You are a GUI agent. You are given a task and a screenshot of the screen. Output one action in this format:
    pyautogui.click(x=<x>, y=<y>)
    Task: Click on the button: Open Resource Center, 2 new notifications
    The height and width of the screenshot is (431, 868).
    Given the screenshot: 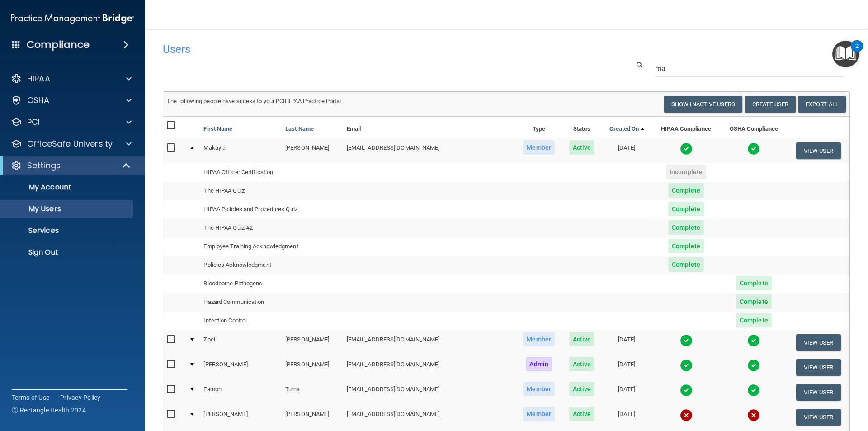 What is the action you would take?
    pyautogui.click(x=845, y=54)
    